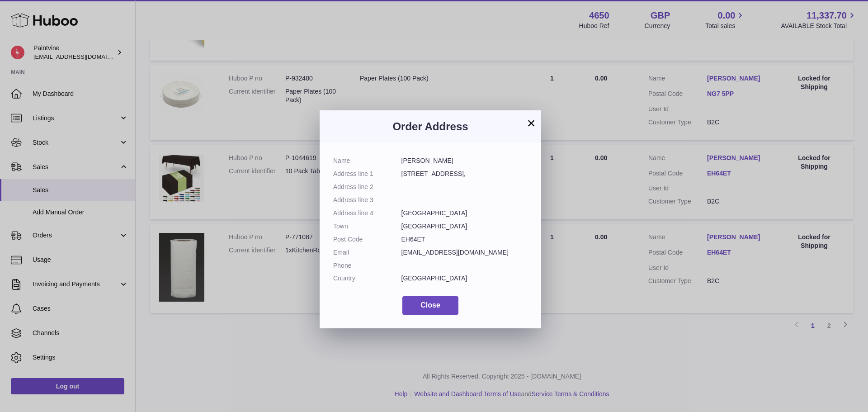 This screenshot has height=412, width=868. Describe the element at coordinates (367, 226) in the screenshot. I see `dt: Town` at that location.